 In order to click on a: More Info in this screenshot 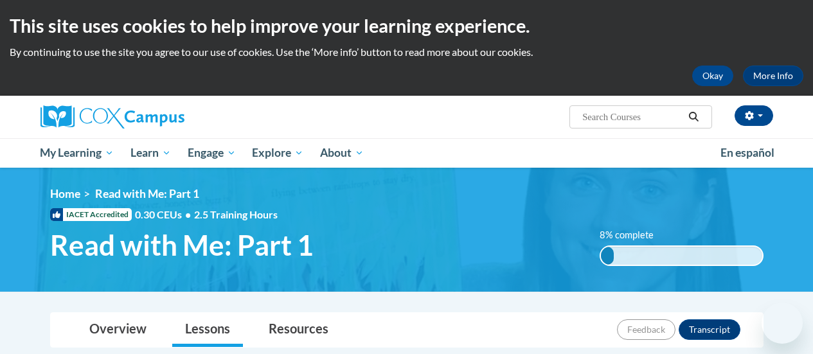, I will do `click(774, 76)`.